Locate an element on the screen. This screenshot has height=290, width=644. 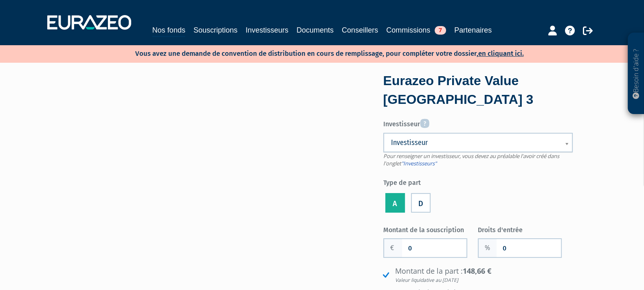
label: A is located at coordinates (395, 203).